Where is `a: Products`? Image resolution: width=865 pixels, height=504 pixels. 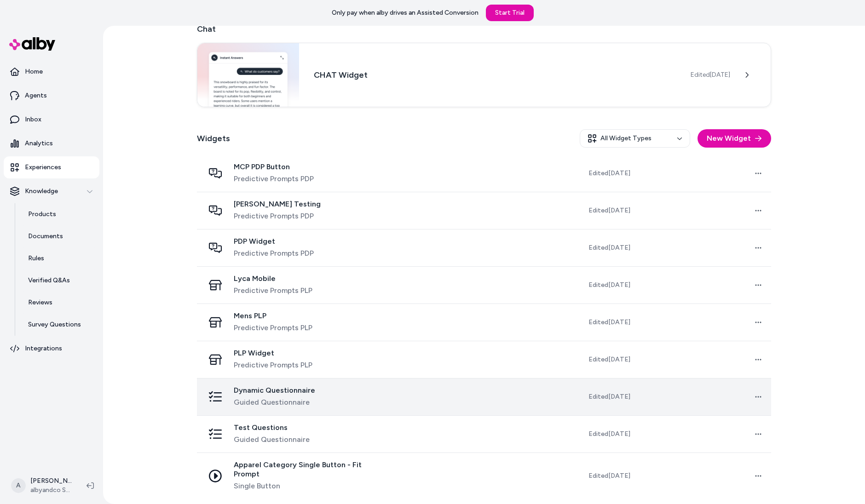
a: Products is located at coordinates (59, 215).